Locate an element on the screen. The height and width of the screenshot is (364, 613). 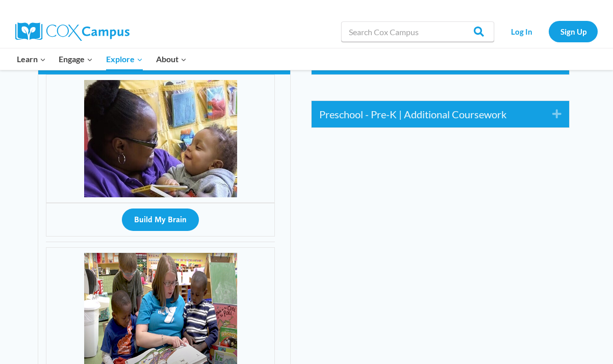
a: Log In is located at coordinates (521, 31).